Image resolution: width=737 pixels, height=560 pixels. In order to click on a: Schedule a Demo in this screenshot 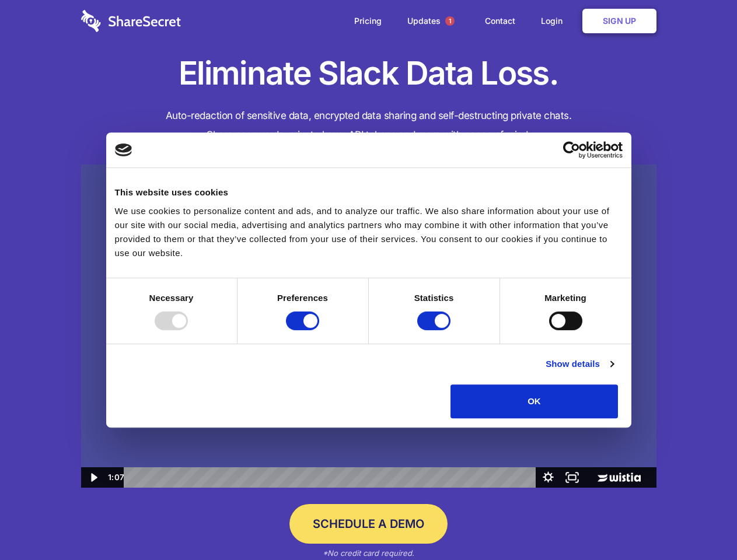, I will do `click(368, 524)`.